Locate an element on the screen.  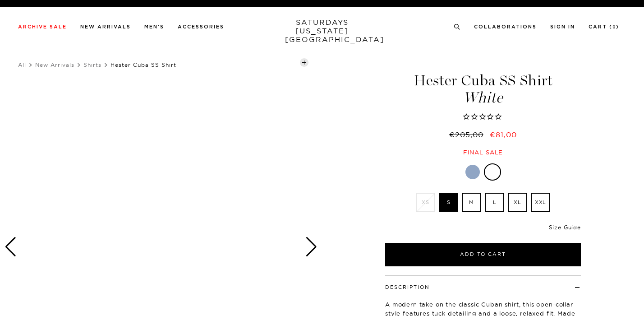
span: Rated 0.0 out of 5 stars 0 reviews is located at coordinates (483, 117).